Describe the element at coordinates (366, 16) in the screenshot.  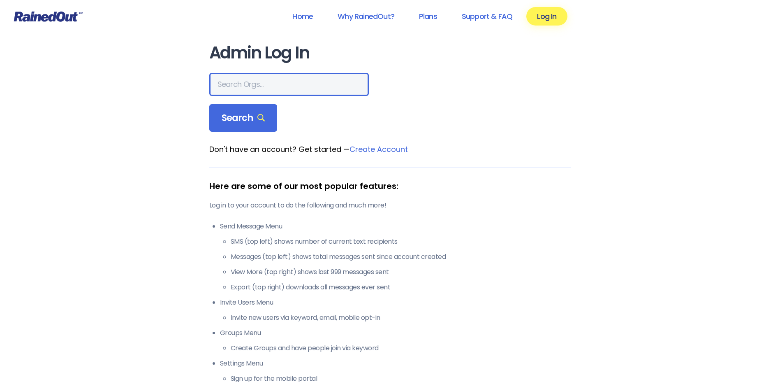
I see `a: Why RainedOut?` at that location.